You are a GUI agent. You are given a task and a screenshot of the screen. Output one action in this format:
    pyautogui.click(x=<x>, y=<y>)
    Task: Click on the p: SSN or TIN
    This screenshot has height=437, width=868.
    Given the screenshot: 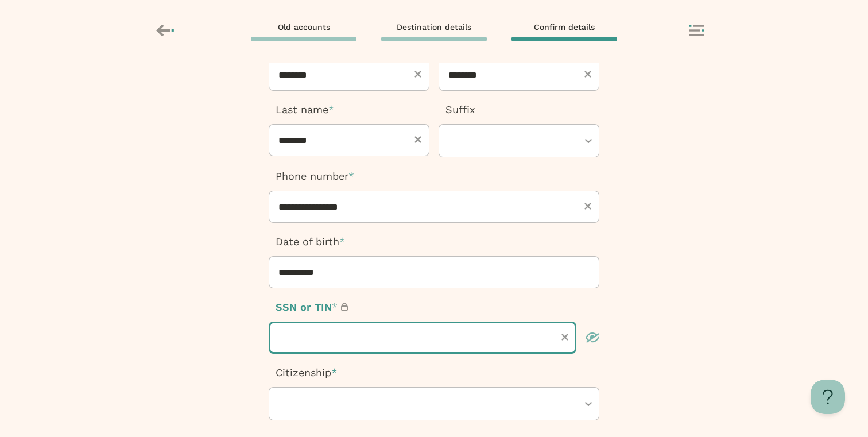 What is the action you would take?
    pyautogui.click(x=434, y=307)
    